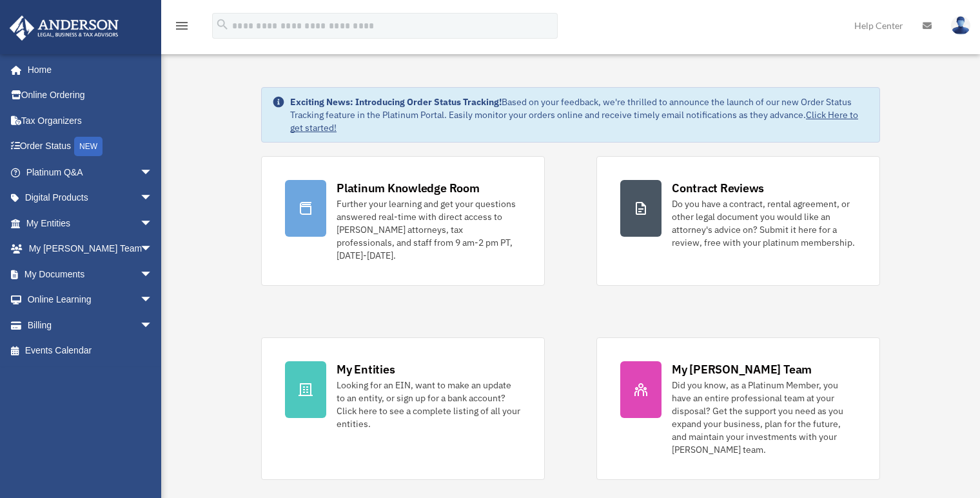 Image resolution: width=980 pixels, height=498 pixels. What do you see at coordinates (764, 418) in the screenshot?
I see `div: Did you know, as a Platinum Member, you have an entire professional team at your disposal? Get th...` at bounding box center [764, 418].